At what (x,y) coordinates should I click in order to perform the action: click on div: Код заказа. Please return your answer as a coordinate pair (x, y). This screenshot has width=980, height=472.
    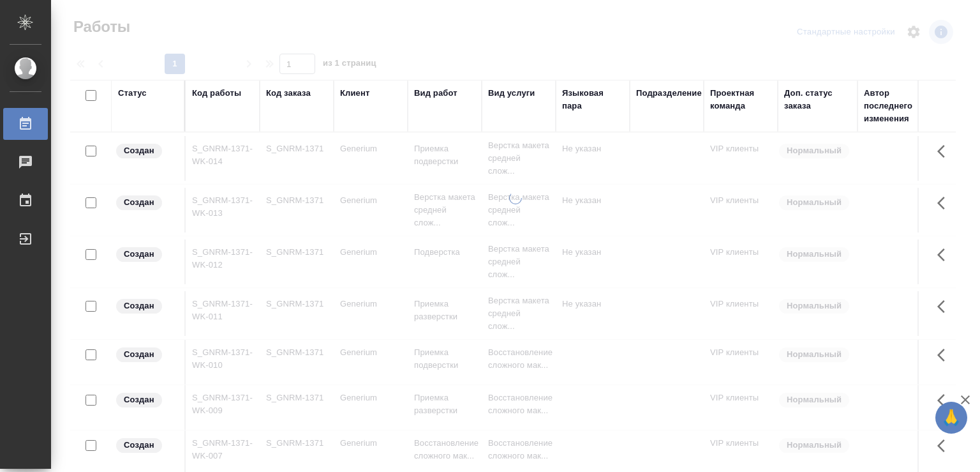
    Looking at the image, I should click on (288, 94).